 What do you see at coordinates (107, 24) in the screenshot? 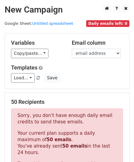
I see `span: Daily emails left: 0` at bounding box center [107, 24].